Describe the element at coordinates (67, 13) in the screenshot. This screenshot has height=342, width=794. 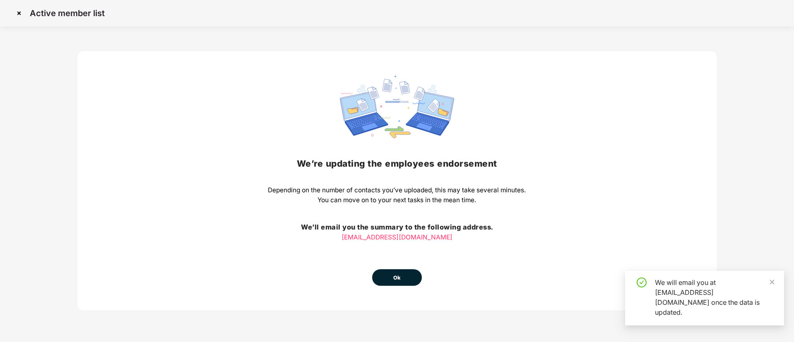
I see `p: Active member list` at that location.